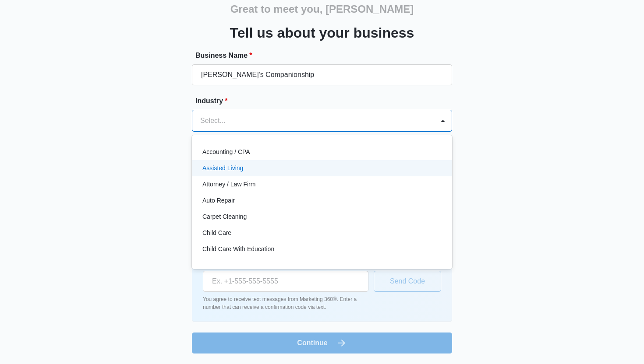 Image resolution: width=644 pixels, height=364 pixels. What do you see at coordinates (285, 304) in the screenshot?
I see `p: You agree to receive text messages from Marketing 360®. Enter a number that can receive a confirm...` at bounding box center [285, 304].